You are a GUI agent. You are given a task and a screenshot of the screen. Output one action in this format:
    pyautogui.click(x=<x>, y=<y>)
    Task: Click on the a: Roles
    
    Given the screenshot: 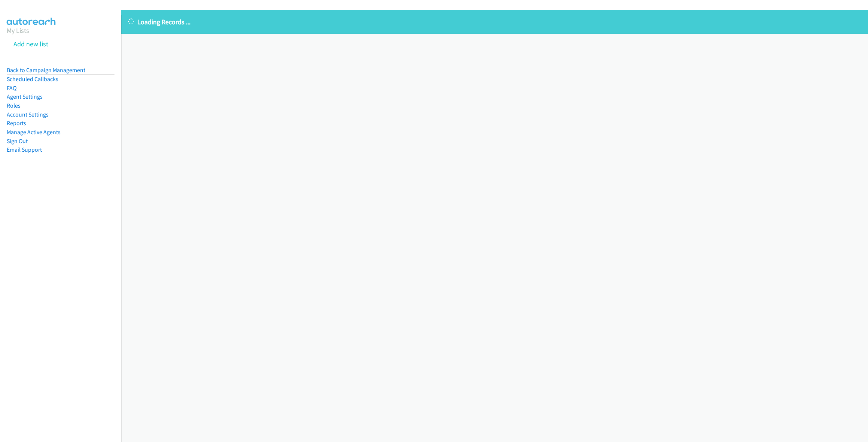 What is the action you would take?
    pyautogui.click(x=14, y=105)
    